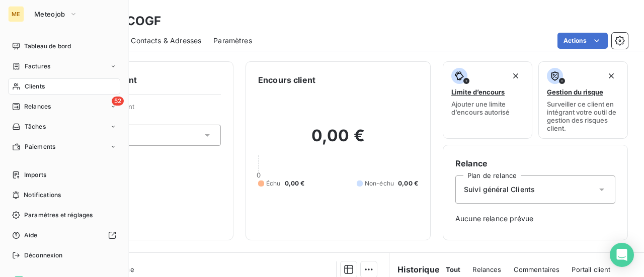  I want to click on span: Clients, so click(35, 87).